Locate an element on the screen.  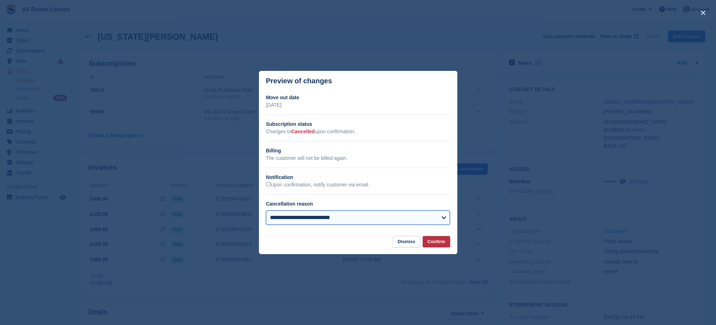
input: Upon confirmation, notify customer via email. is located at coordinates (268, 184).